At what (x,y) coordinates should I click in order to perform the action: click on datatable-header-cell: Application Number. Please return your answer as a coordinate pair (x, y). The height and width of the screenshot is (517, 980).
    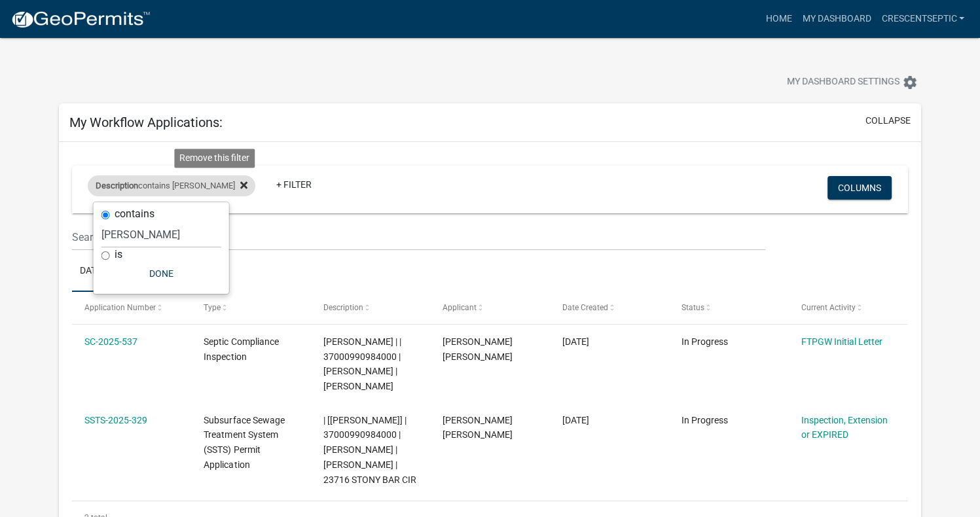
    Looking at the image, I should click on (132, 308).